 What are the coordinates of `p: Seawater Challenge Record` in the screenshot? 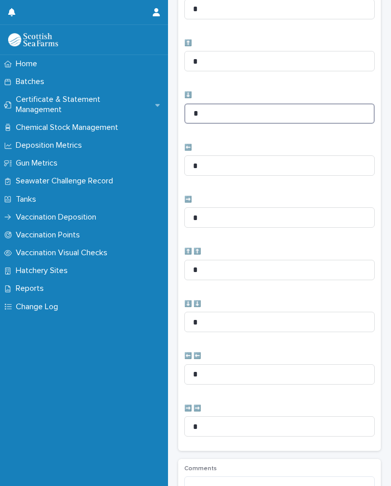 It's located at (66, 181).